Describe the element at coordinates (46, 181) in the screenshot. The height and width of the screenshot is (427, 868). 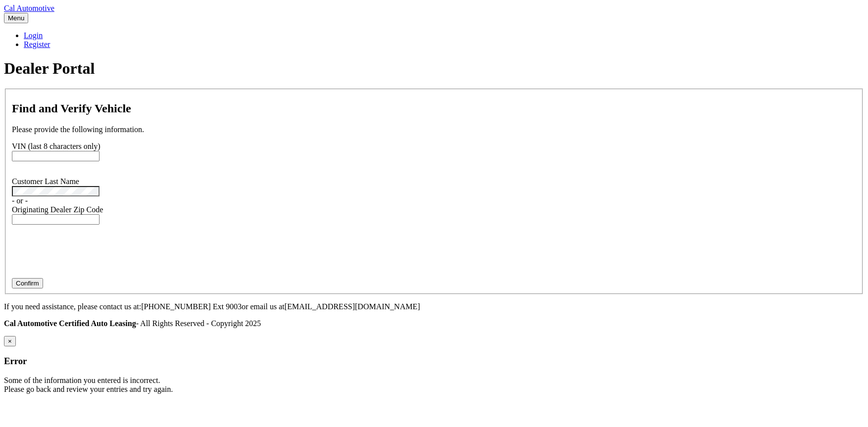
I see `label: Customer Last Name` at that location.